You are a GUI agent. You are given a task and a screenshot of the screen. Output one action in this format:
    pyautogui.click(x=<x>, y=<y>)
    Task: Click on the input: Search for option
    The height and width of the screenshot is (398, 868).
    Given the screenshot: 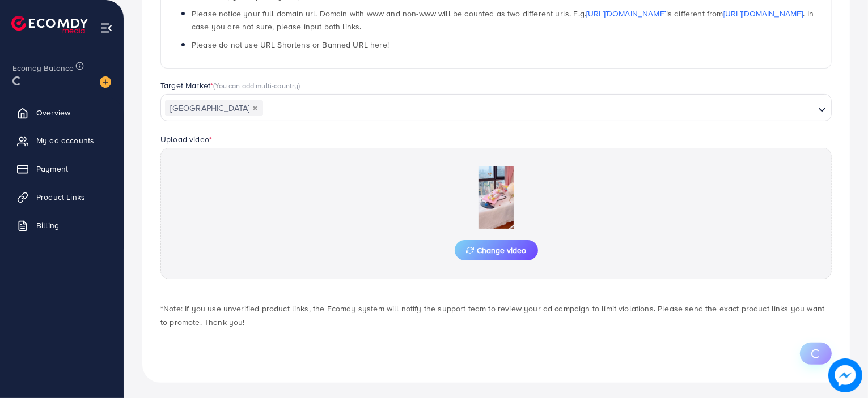 What is the action you would take?
    pyautogui.click(x=539, y=108)
    